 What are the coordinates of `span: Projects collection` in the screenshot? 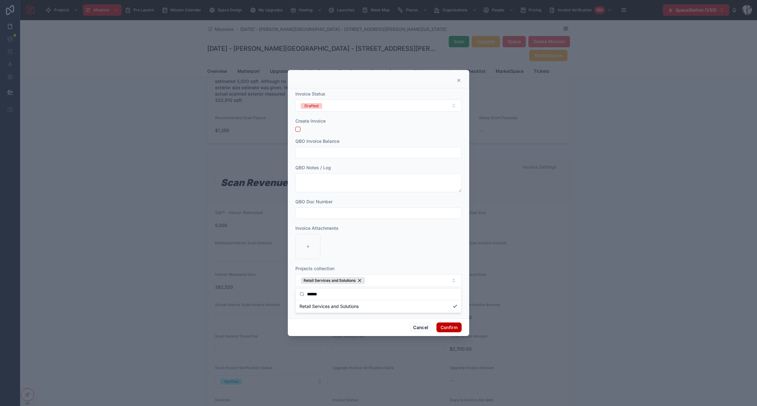 It's located at (315, 268).